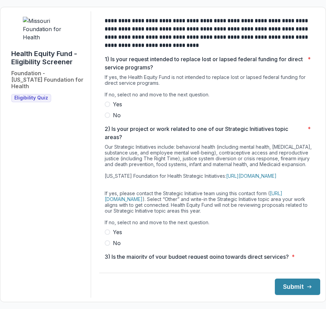  I want to click on img: Missouri Foundation for Health, so click(48, 29).